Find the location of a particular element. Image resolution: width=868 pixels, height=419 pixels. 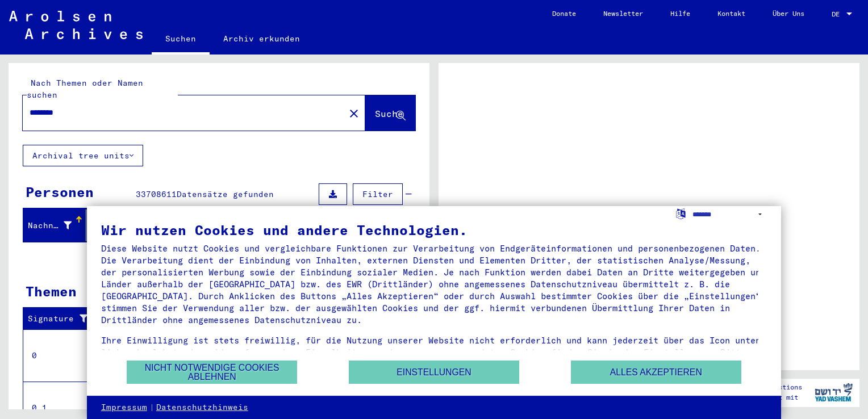

span: Suche is located at coordinates (389, 114).